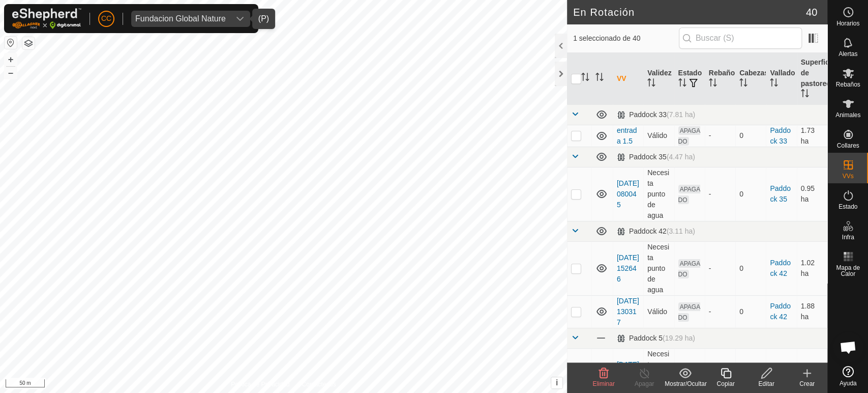  Describe the element at coordinates (720, 79) in the screenshot. I see `th: Rebaño` at that location.